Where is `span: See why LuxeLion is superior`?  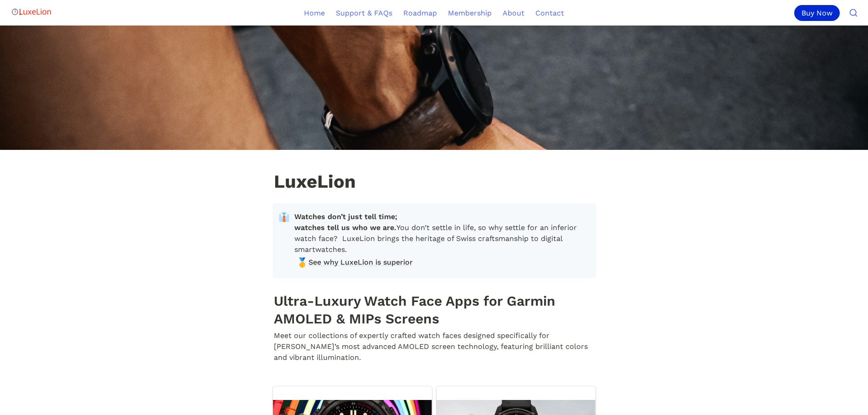
span: See why LuxeLion is superior is located at coordinates (361, 263).